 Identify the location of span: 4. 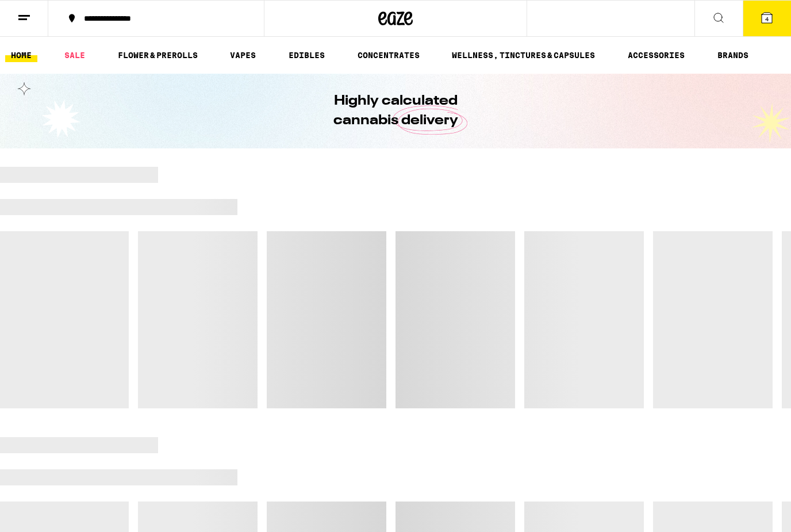
(768, 19).